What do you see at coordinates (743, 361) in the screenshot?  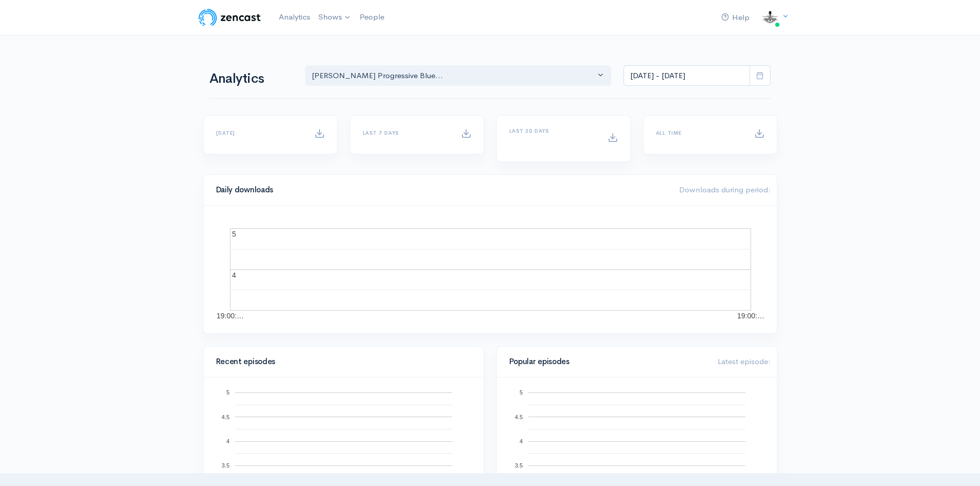 I see `span: Latest episode:` at bounding box center [743, 361].